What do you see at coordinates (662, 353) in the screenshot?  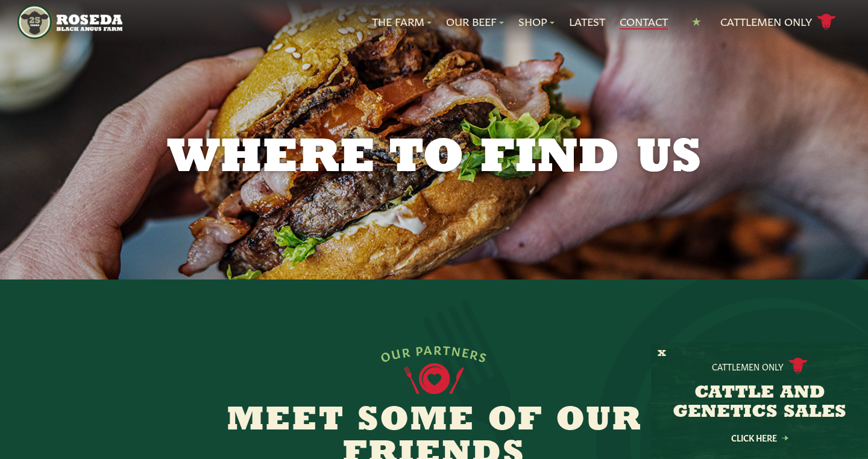 I see `button: X` at bounding box center [662, 353].